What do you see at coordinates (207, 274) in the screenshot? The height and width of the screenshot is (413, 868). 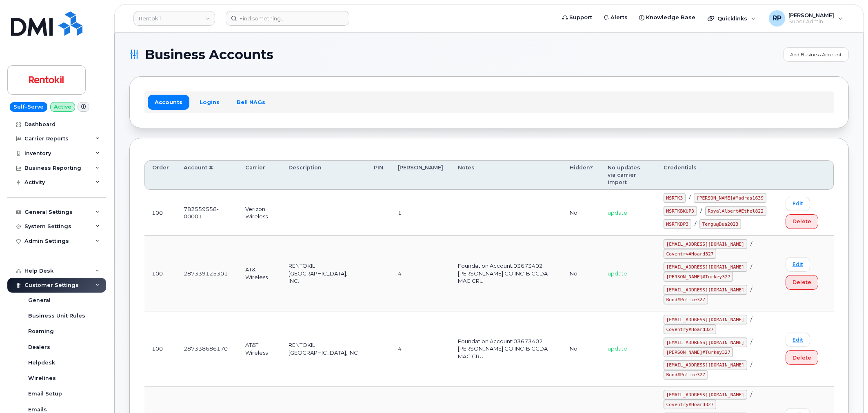 I see `td: 287339125301` at bounding box center [207, 274].